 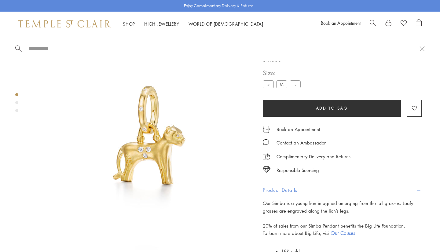 What do you see at coordinates (268, 84) in the screenshot?
I see `label: S` at bounding box center [268, 84].